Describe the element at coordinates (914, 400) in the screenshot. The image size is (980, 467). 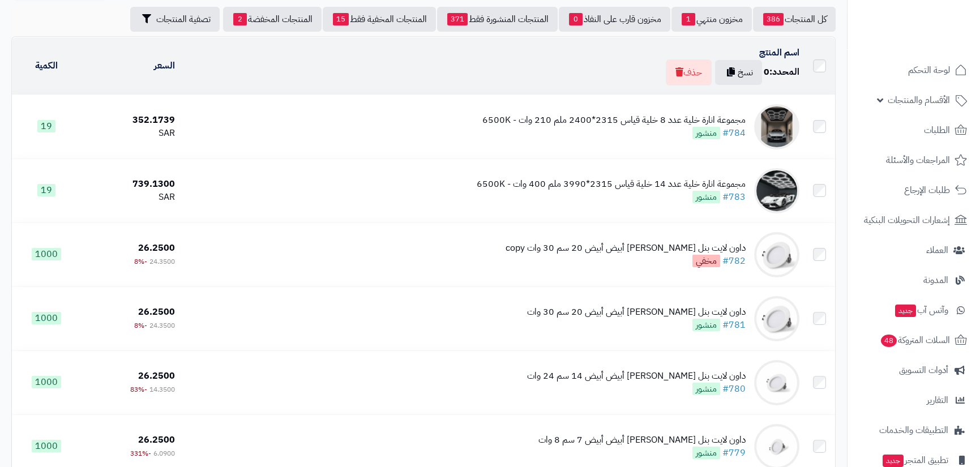
I see `a: التقارير` at that location.